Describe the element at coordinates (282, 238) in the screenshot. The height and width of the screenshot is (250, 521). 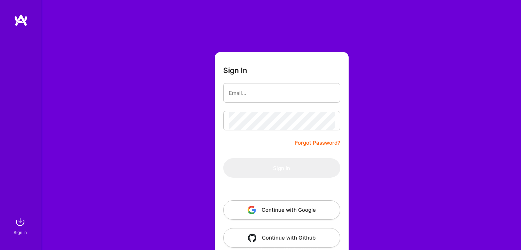
I see `button: Continue with Github` at that location.